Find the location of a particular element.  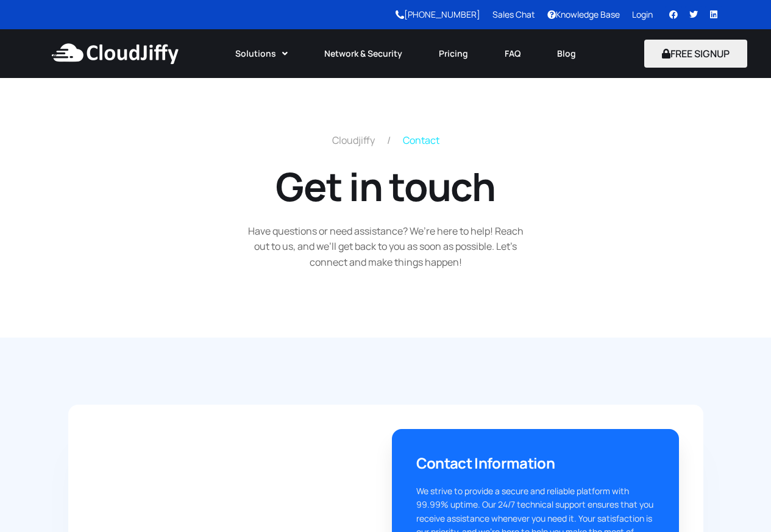

h1: Get in touch is located at coordinates (385, 186).